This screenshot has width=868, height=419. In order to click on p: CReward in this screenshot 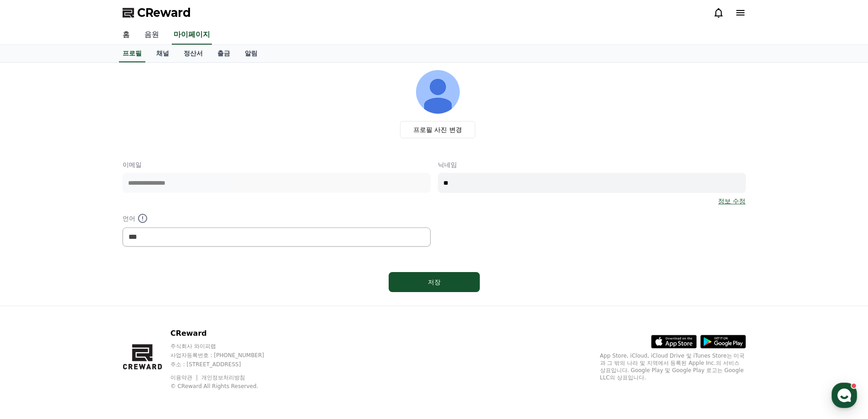, I will do `click(226, 334)`.